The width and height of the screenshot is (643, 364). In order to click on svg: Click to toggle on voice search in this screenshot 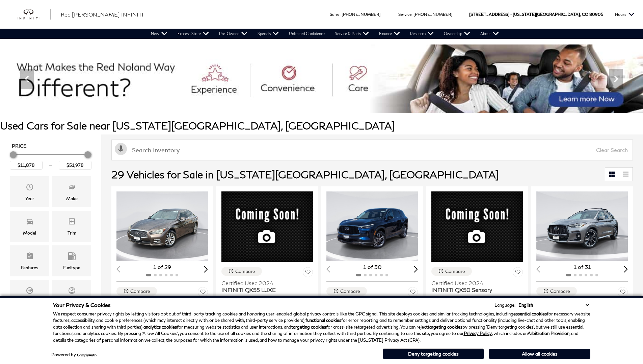, I will do `click(121, 149)`.